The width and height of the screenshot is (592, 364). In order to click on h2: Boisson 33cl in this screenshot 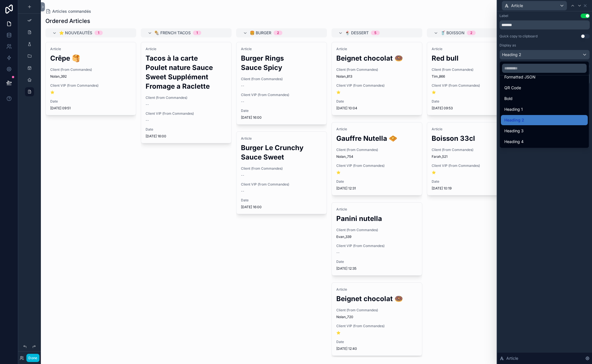, I will do `click(473, 139)`.